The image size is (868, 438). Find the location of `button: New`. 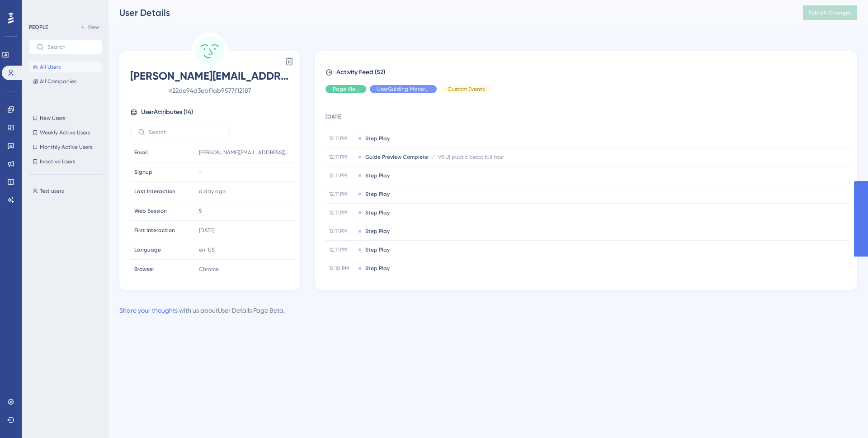

button: New is located at coordinates (90, 28).